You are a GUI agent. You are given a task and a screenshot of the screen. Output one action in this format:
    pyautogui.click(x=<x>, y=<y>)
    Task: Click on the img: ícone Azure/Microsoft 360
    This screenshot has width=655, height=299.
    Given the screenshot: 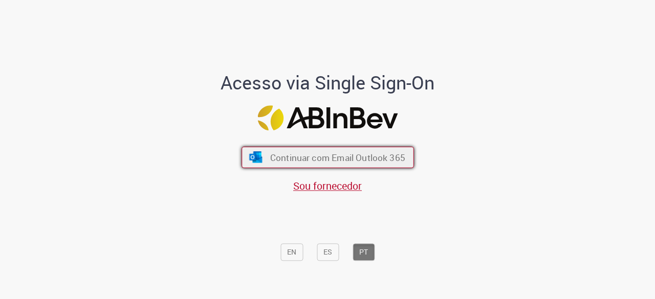 What is the action you would take?
    pyautogui.click(x=255, y=158)
    